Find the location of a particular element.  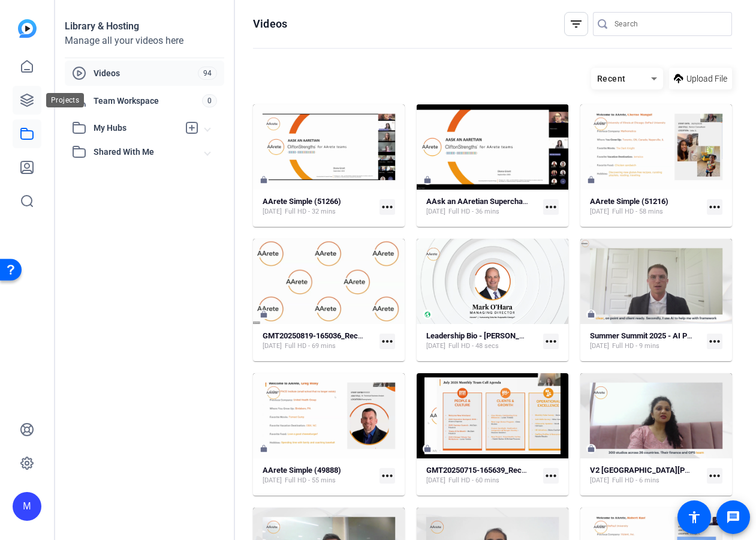

span: My Hubs is located at coordinates (136, 128).